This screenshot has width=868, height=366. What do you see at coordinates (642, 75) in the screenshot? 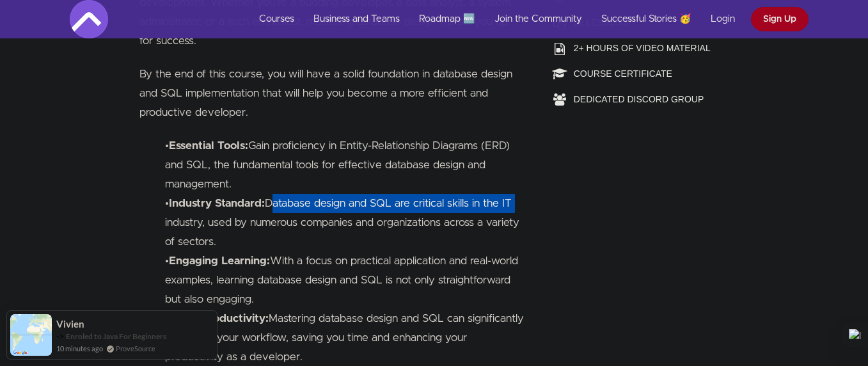
I see `td: COURSE CERTIFICATE` at bounding box center [642, 75].